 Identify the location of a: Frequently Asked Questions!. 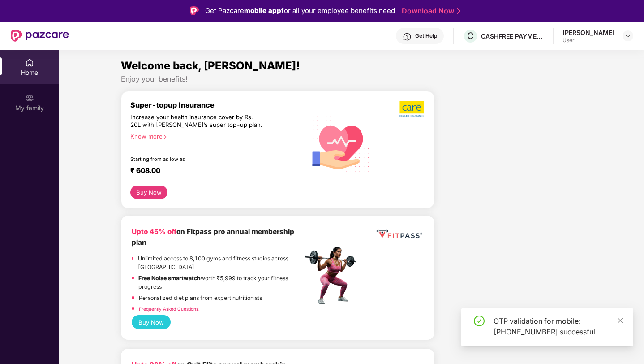
(169, 309).